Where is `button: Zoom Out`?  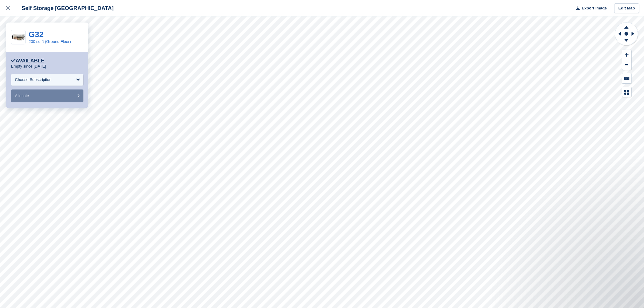
button: Zoom Out is located at coordinates (627, 65).